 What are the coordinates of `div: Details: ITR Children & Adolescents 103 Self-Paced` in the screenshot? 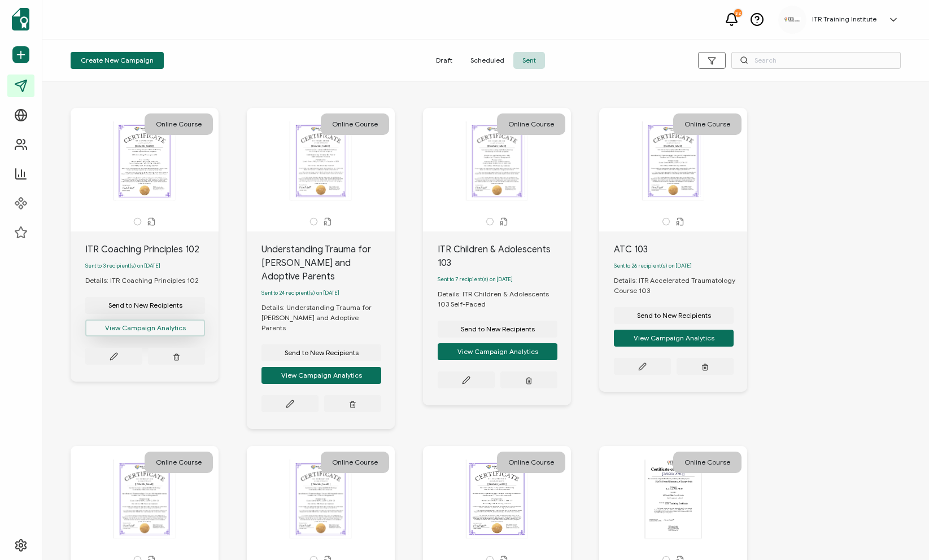 It's located at (504, 299).